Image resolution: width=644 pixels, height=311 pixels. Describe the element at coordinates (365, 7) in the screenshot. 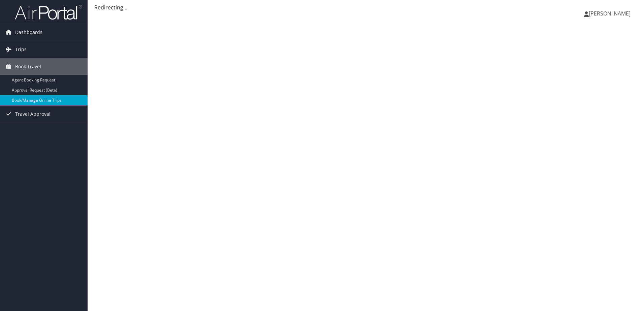

I see `div: Redirecting...` at that location.